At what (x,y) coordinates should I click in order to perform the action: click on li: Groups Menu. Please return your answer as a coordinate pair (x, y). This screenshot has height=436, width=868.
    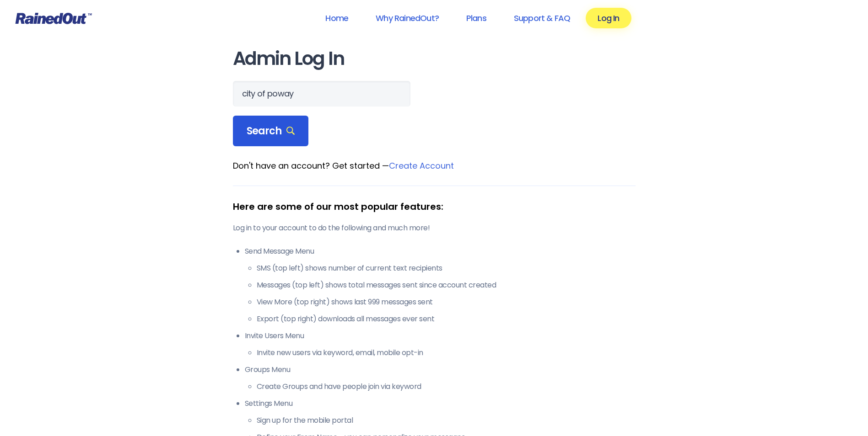
    Looking at the image, I should click on (440, 378).